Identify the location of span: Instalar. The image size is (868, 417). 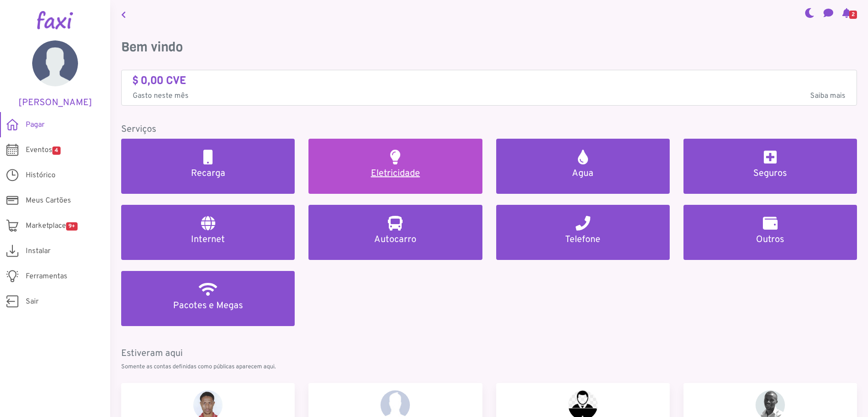
(38, 251).